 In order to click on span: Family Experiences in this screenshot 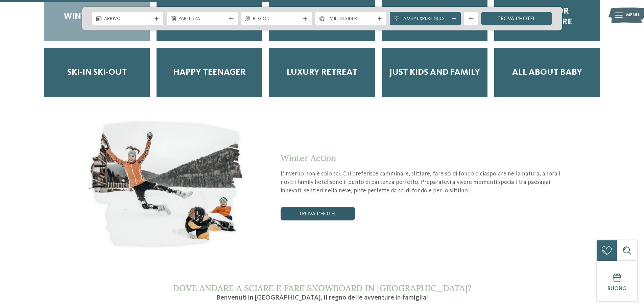, I will do `click(425, 19)`.